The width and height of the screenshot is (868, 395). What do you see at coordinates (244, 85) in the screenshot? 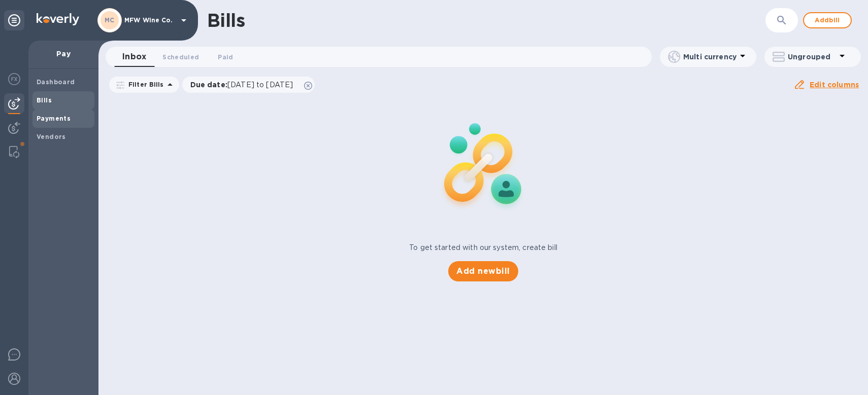
I see `p: Due date :` at bounding box center [244, 85].